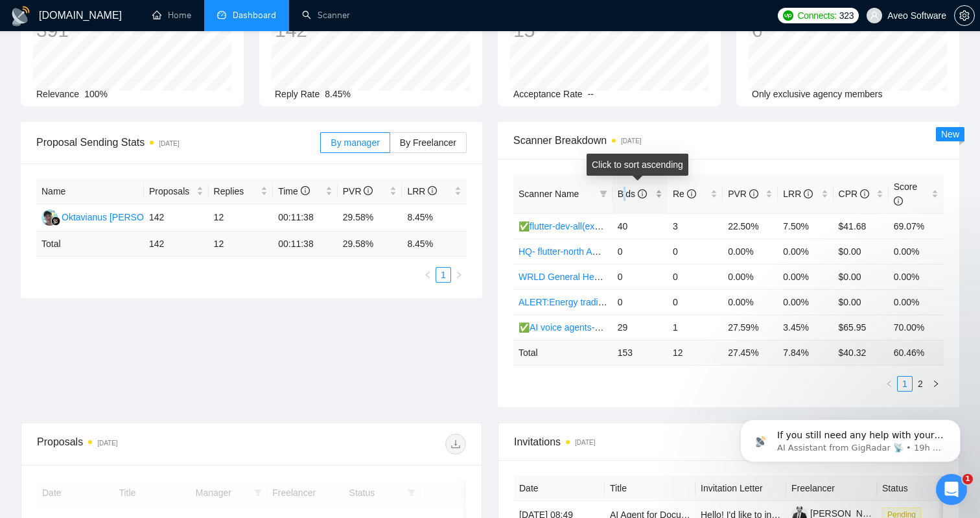  I want to click on button: left, so click(889, 384).